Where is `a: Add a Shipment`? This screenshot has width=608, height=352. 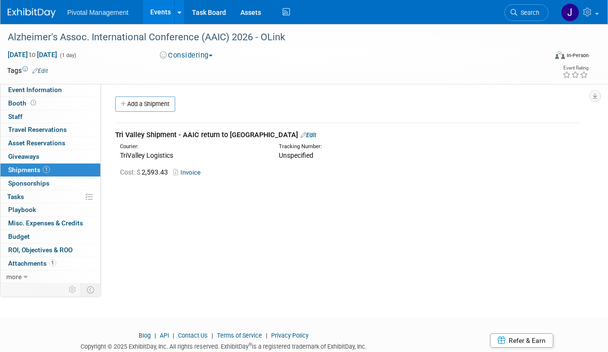 a: Add a Shipment is located at coordinates (145, 104).